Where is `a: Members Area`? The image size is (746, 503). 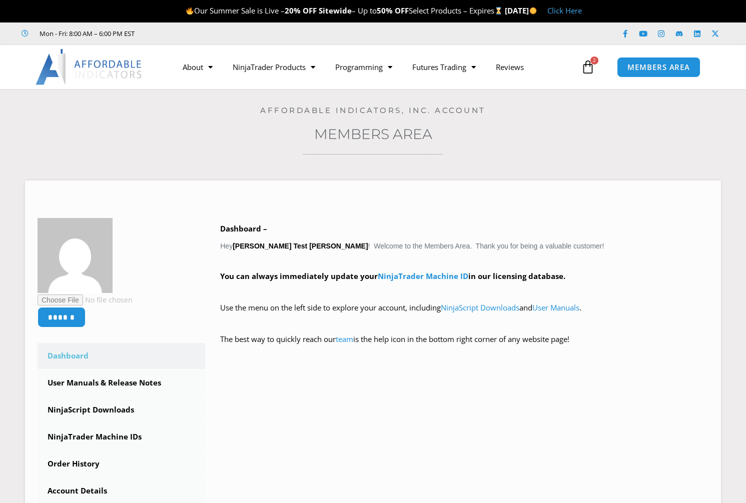 a: Members Area is located at coordinates (373, 134).